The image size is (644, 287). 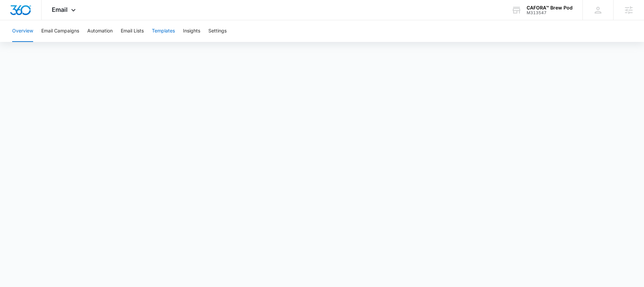 What do you see at coordinates (550, 13) in the screenshot?
I see `div: account id` at bounding box center [550, 13].